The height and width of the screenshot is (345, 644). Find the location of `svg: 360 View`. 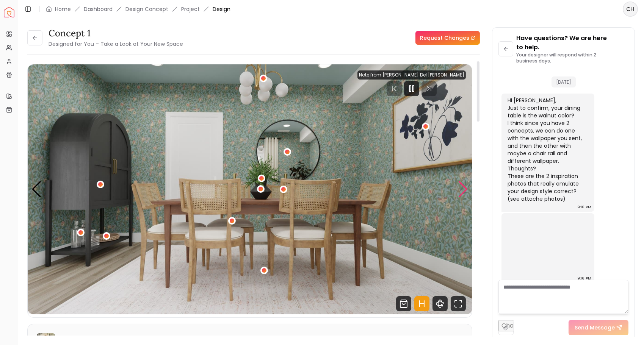

svg: 360 View is located at coordinates (440, 304).